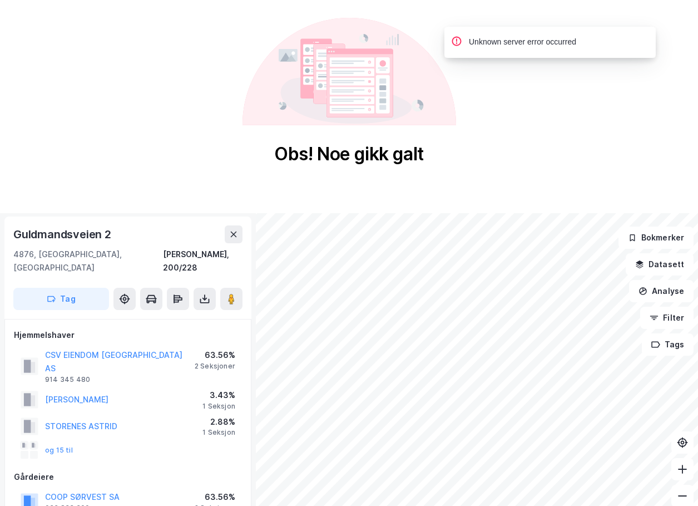  What do you see at coordinates (128, 477) in the screenshot?
I see `div: Gårdeiere` at bounding box center [128, 477].